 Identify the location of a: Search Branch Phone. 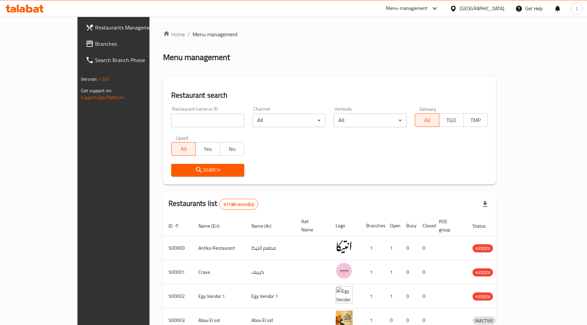
(128, 60).